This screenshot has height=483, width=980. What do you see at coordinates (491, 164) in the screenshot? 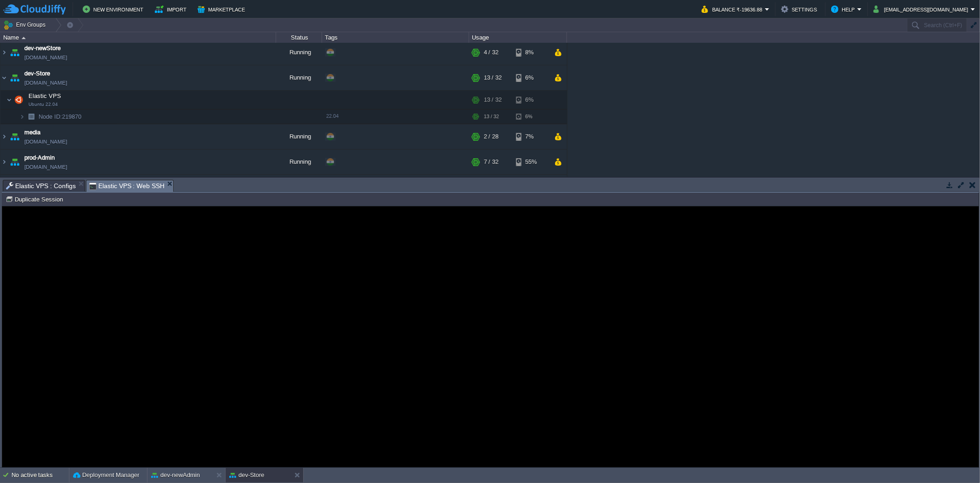
I see `div: 7 / 32` at bounding box center [491, 164].